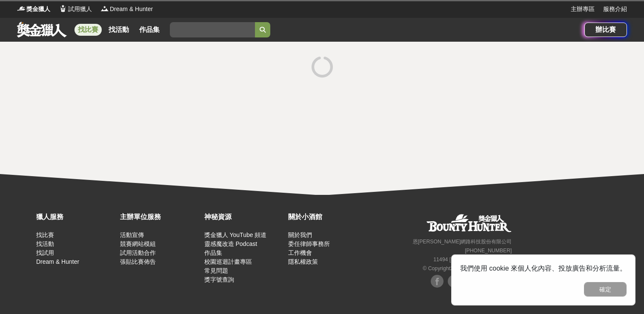 The image size is (644, 314). Describe the element at coordinates (582, 9) in the screenshot. I see `a: 主辦專區` at that location.